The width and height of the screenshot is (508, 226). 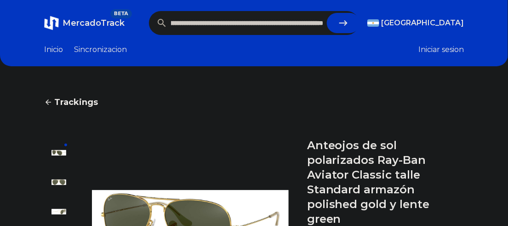 I want to click on span: BETA, so click(x=121, y=14).